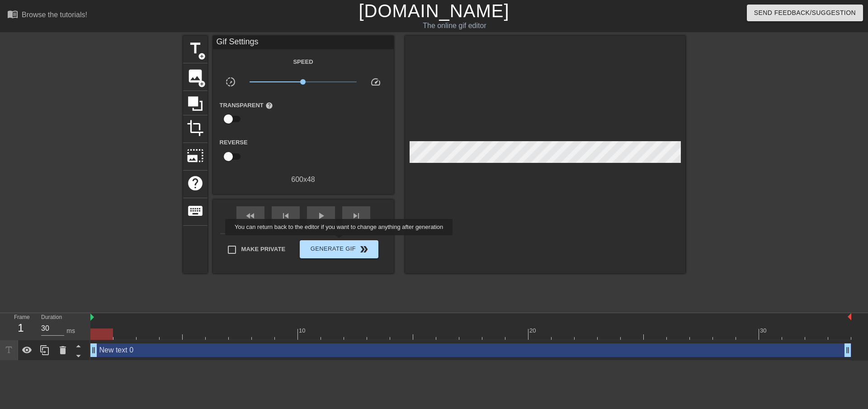 The height and width of the screenshot is (409, 868). What do you see at coordinates (339, 249) in the screenshot?
I see `button: Generate Gif` at bounding box center [339, 249].